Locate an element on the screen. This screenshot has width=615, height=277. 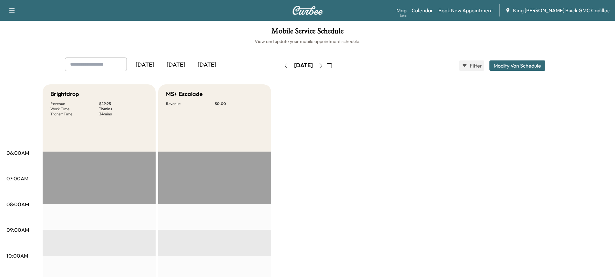
h5: MS+ Escalade is located at coordinates (184, 94).